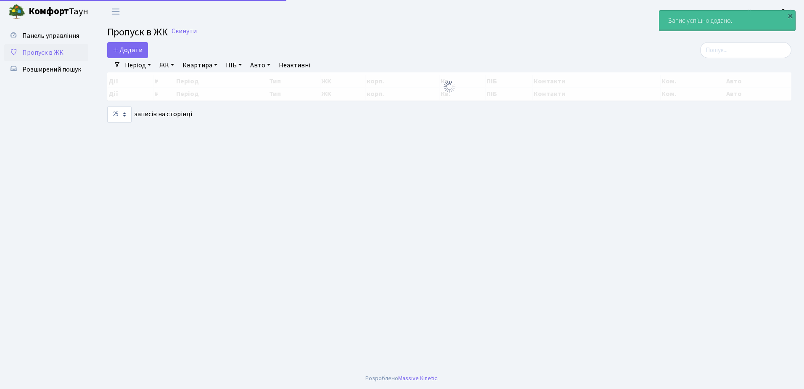 This screenshot has height=389, width=804. I want to click on div: Розроблено ., so click(402, 378).